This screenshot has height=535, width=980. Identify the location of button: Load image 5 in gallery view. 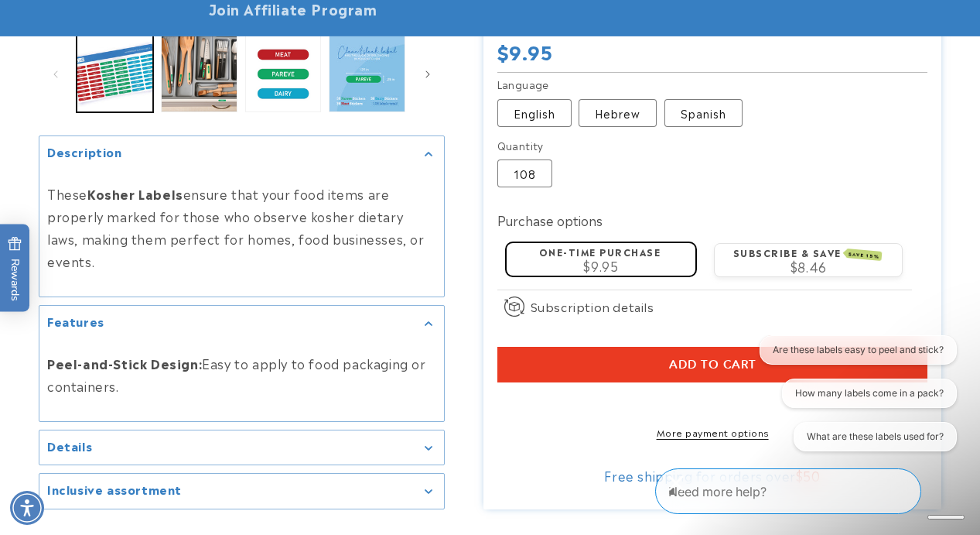
(283, 74).